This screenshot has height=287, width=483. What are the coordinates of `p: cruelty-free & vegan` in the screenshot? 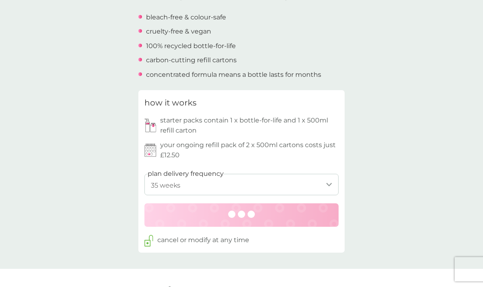 It's located at (178, 32).